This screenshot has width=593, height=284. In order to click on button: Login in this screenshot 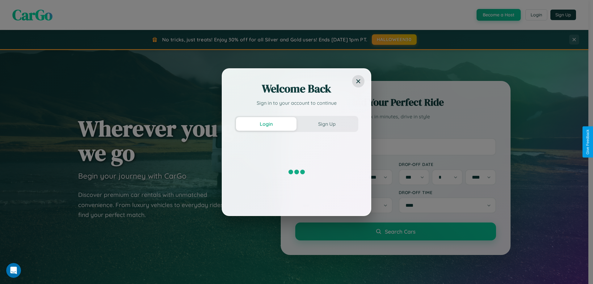, I will do `click(266, 124)`.